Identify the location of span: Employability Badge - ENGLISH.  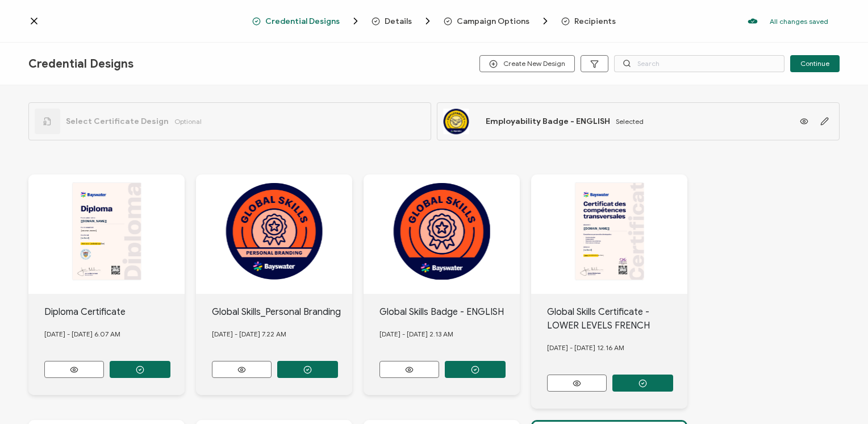
(547, 121).